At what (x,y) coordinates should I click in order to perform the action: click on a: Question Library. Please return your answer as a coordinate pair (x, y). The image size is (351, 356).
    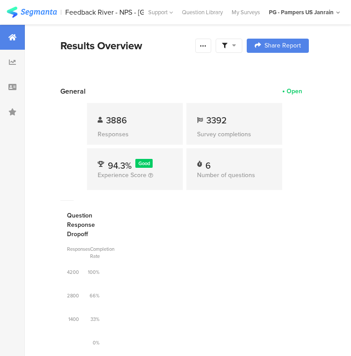
    Looking at the image, I should click on (203, 12).